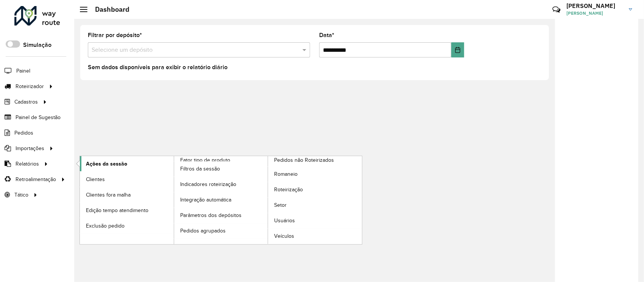 Image resolution: width=644 pixels, height=282 pixels. What do you see at coordinates (203, 230) in the screenshot?
I see `span: Pedidos agrupados` at bounding box center [203, 230].